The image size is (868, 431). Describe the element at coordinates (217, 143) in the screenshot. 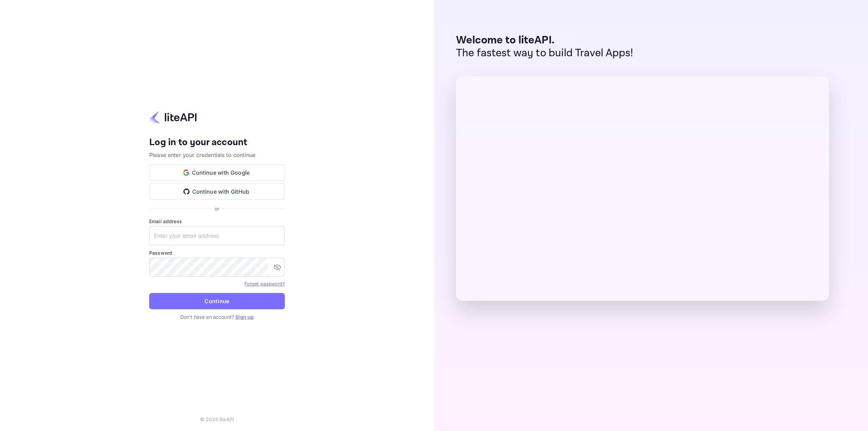

I see `h4: Log in to your account` at that location.